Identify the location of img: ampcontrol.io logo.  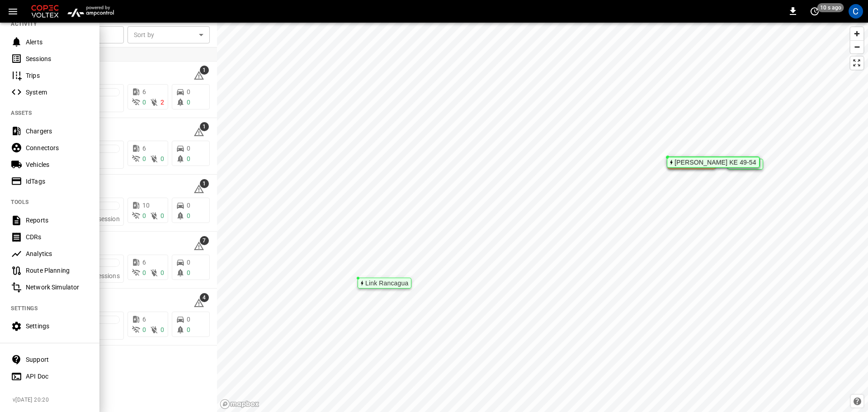
(91, 11).